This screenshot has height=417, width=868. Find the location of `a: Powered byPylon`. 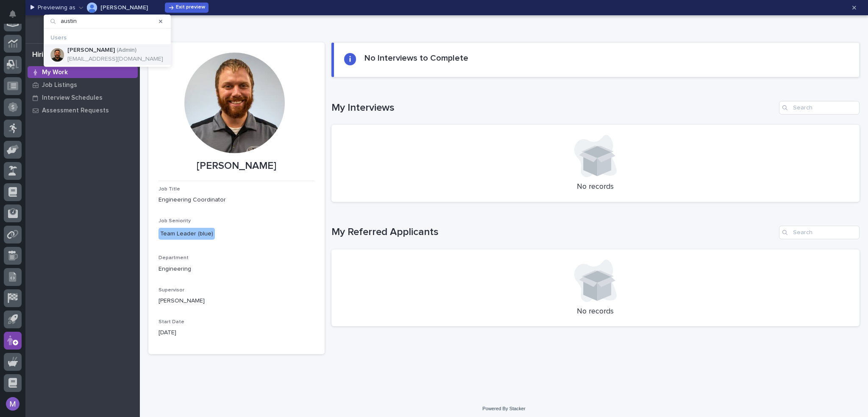

a: Powered byPylon is located at coordinates (81, 227).